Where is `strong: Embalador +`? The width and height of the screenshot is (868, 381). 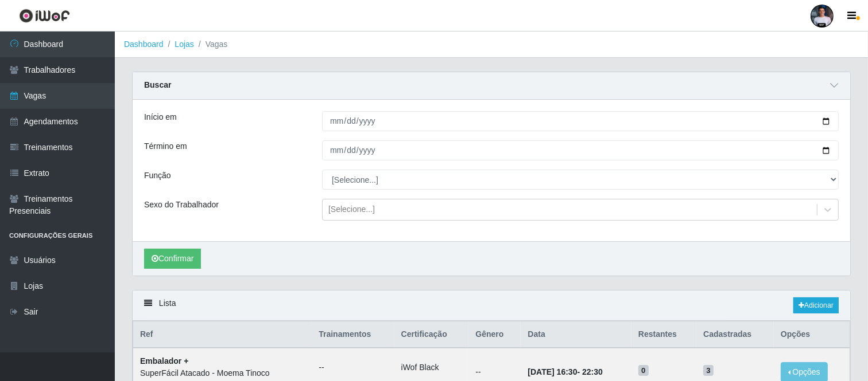 strong: Embalador + is located at coordinates (164, 361).